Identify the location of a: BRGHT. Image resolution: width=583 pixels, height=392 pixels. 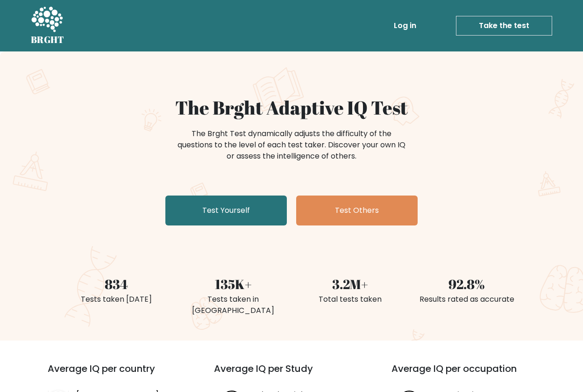
(48, 26).